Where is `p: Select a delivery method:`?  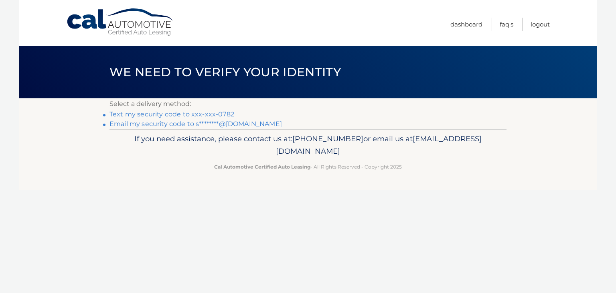
p: Select a delivery method: is located at coordinates (308, 104).